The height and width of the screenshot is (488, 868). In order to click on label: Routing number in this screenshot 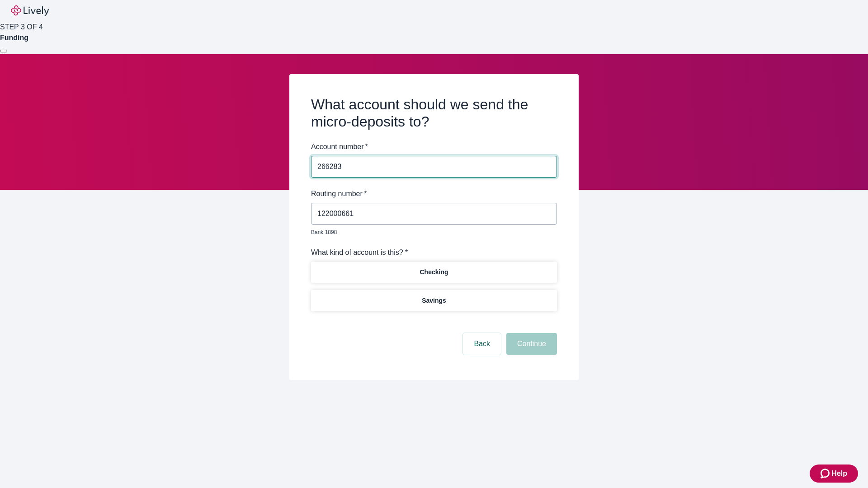, I will do `click(338, 194)`.